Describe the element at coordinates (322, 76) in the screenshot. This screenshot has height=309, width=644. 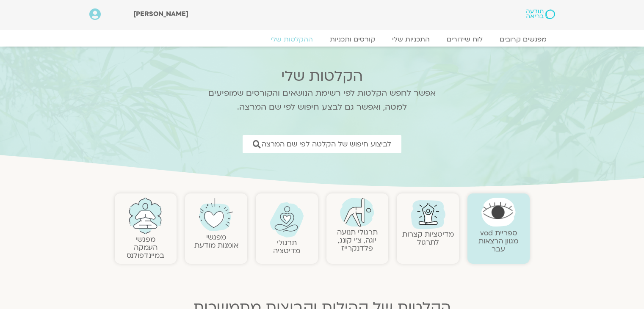
I see `h2: הקלטות שלי` at that location.